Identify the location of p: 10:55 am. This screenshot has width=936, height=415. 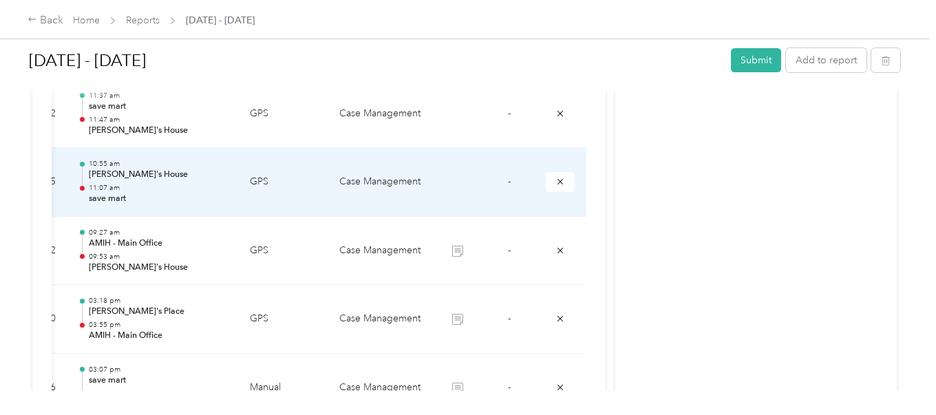
(158, 164).